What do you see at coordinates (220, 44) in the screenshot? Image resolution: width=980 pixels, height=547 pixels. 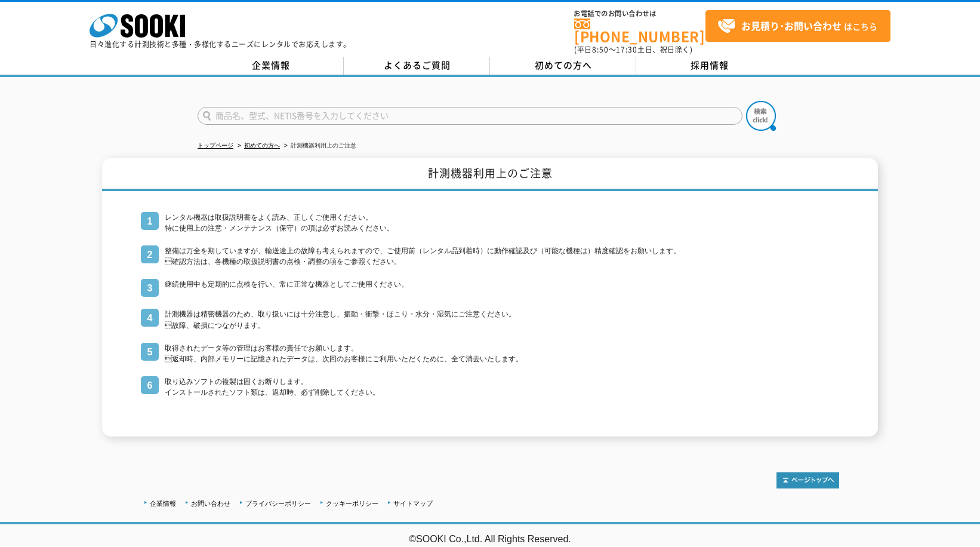 I see `p: 日々進化する計測技術と多種・多様化するニーズにレンタルでお応えします。` at bounding box center [220, 44].